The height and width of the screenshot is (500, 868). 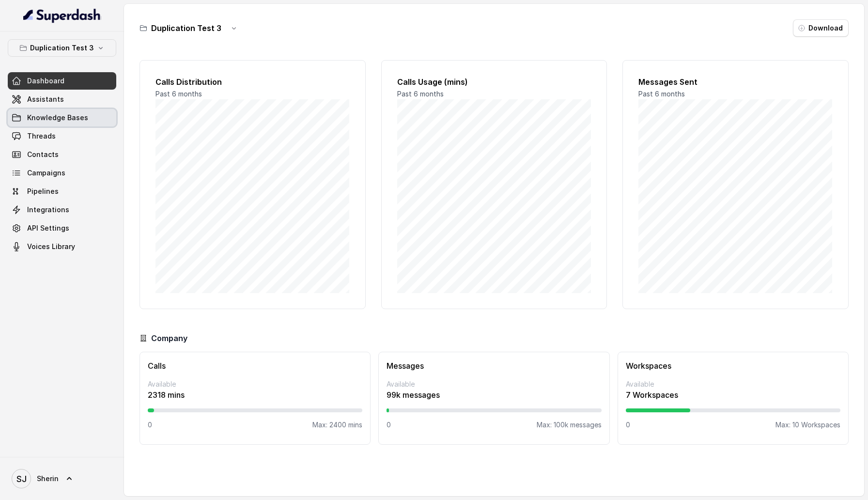 What do you see at coordinates (253, 82) in the screenshot?
I see `h2: Calls Distribution` at bounding box center [253, 82].